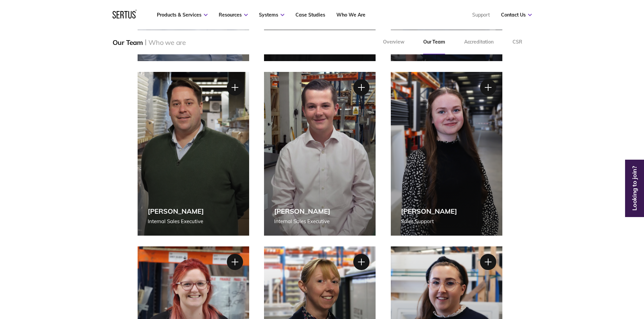 The width and height of the screenshot is (644, 319). Describe the element at coordinates (182, 15) in the screenshot. I see `a: Products & Services` at that location.